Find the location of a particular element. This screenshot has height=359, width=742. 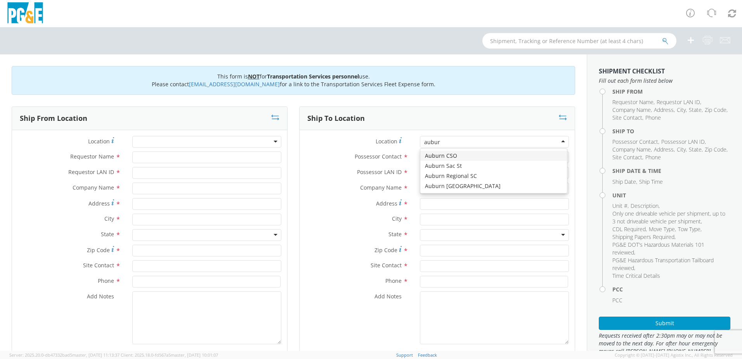

h4: Ship To is located at coordinates (671, 131).